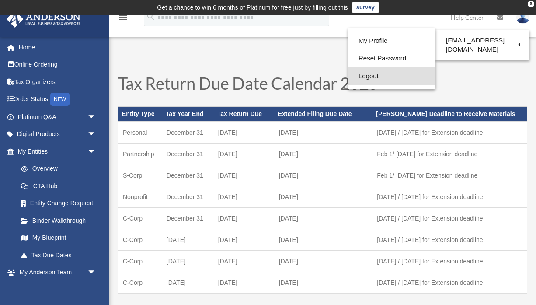 This screenshot has width=536, height=305. Describe the element at coordinates (392, 76) in the screenshot. I see `a: Logout` at that location.